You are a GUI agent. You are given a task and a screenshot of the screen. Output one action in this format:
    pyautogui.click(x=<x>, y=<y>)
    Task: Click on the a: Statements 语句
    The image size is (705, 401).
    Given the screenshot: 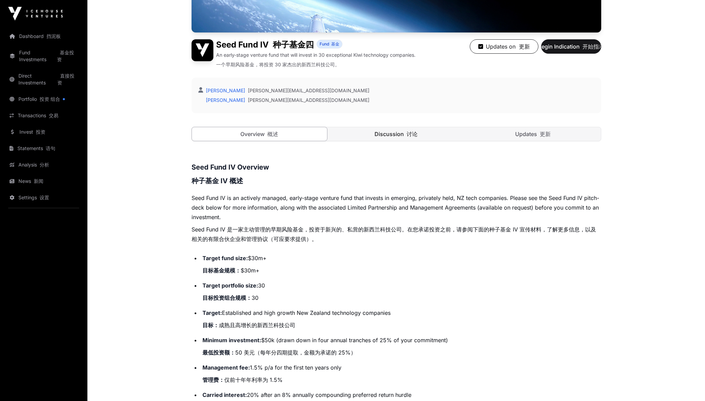 What is the action you would take?
    pyautogui.click(x=44, y=148)
    